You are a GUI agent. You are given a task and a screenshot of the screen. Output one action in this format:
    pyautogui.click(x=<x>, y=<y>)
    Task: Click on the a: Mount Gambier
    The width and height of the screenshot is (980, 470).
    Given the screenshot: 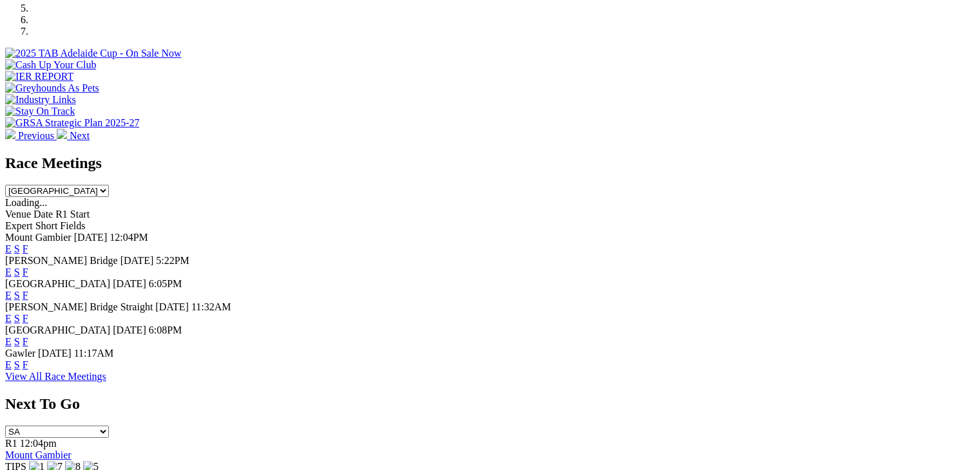 What is the action you would take?
    pyautogui.click(x=38, y=455)
    